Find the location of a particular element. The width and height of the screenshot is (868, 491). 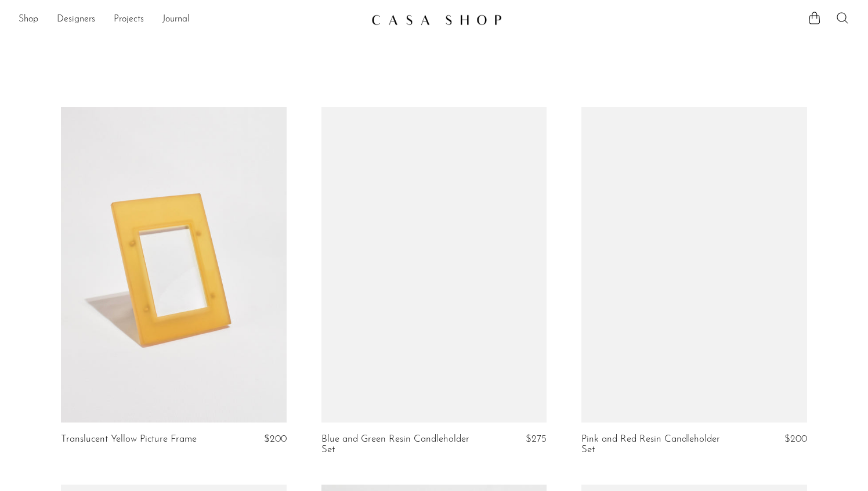

a: Projects is located at coordinates (129, 20).